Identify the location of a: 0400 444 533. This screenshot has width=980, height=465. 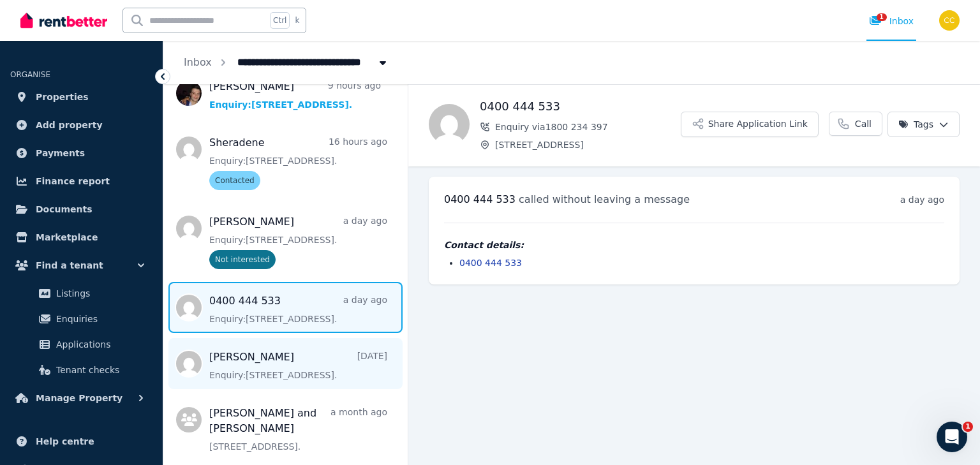
(491, 263).